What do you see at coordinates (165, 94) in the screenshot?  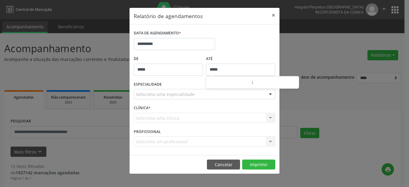 I see `span: Seleciona uma especialidade` at bounding box center [165, 94].